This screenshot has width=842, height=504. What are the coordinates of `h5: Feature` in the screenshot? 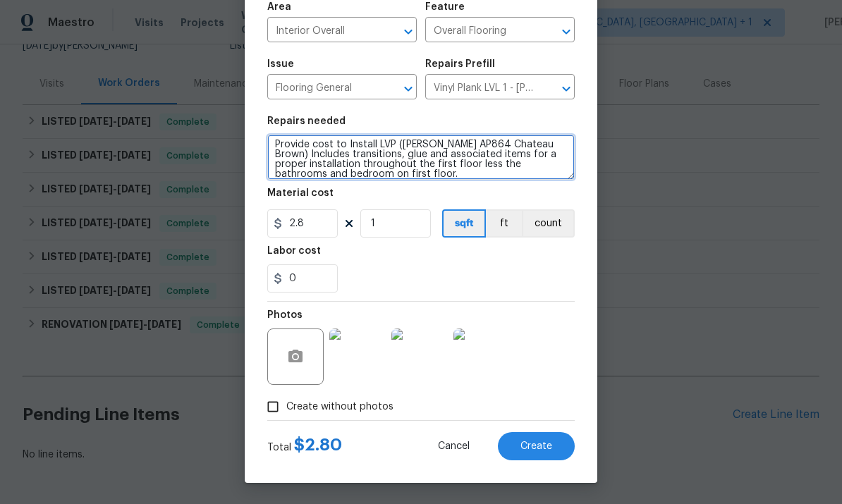 It's located at (445, 7).